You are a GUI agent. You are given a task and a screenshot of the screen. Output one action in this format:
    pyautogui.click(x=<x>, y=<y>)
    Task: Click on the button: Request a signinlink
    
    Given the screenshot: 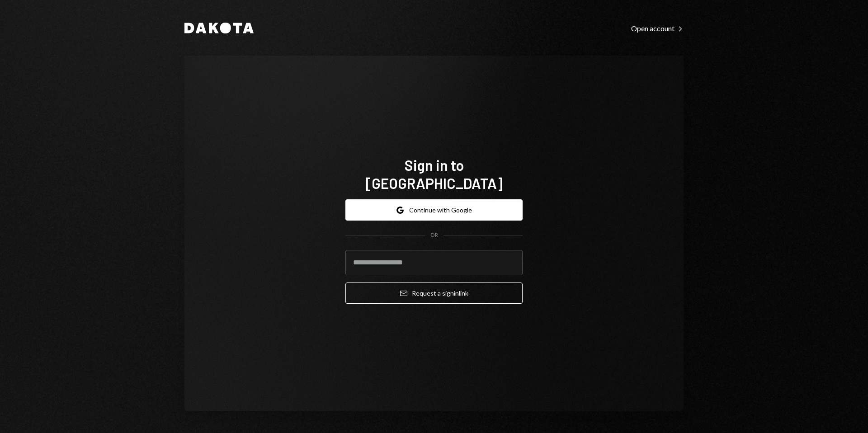 What is the action you would take?
    pyautogui.click(x=434, y=293)
    